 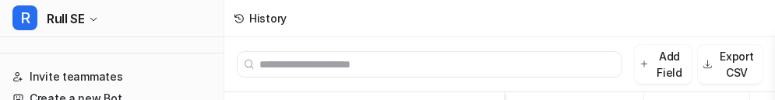 What do you see at coordinates (287, 20) in the screenshot?
I see `div: Close` at bounding box center [287, 20].